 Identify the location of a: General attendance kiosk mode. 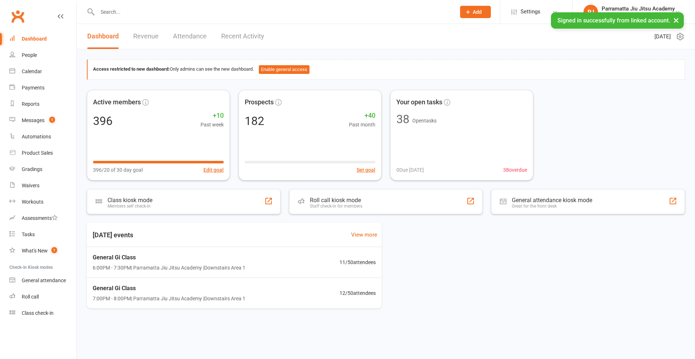
(43, 280).